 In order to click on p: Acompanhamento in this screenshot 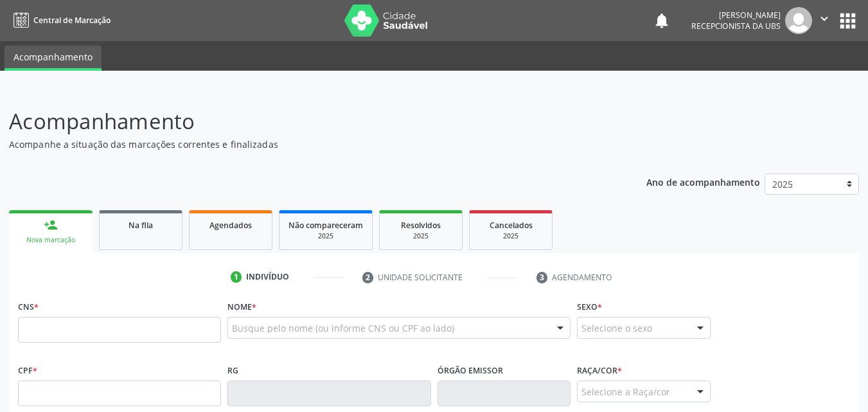, I will do `click(306, 121)`.